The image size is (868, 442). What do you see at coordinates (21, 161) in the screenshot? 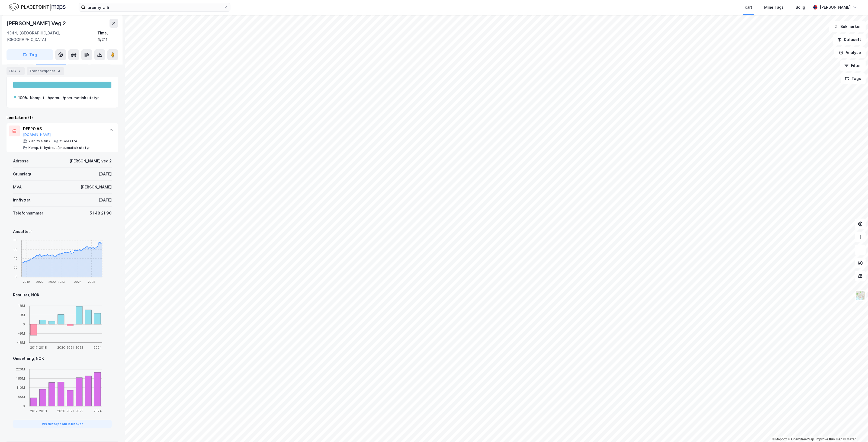
I see `div: Adresse` at bounding box center [21, 161].